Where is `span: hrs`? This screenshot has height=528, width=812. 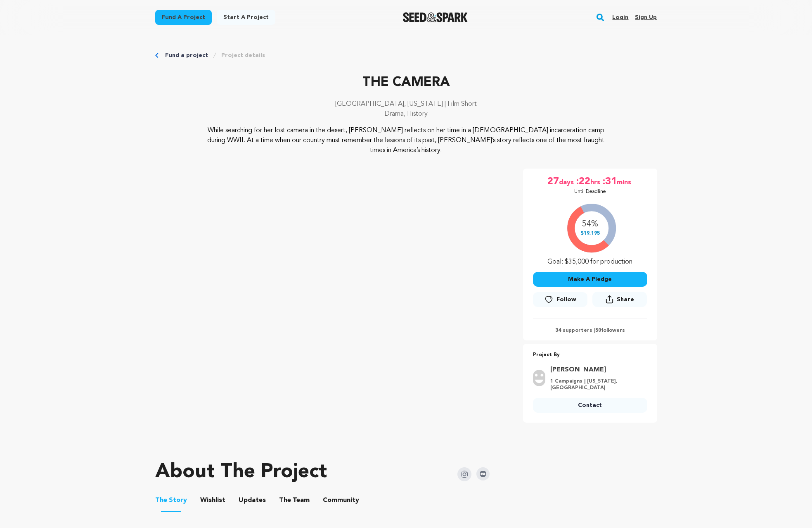 span: hrs is located at coordinates (596, 182).